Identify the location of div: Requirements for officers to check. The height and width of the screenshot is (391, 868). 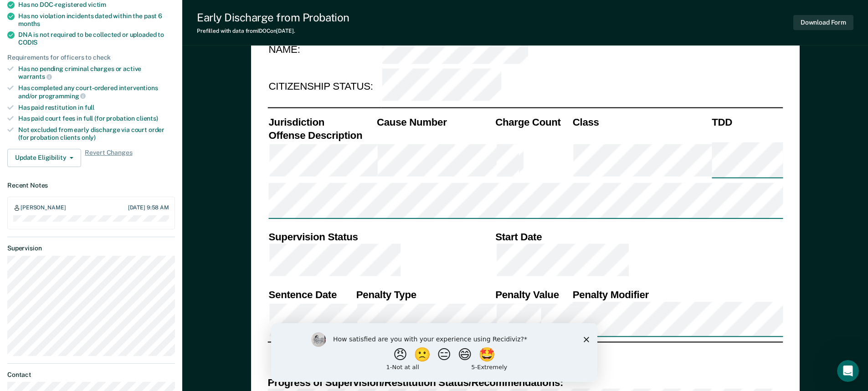
(91, 57).